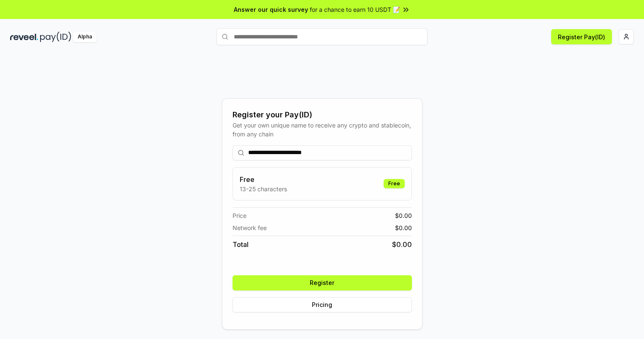 This screenshot has width=644, height=339. What do you see at coordinates (263, 189) in the screenshot?
I see `p: 13-25 characters` at bounding box center [263, 189].